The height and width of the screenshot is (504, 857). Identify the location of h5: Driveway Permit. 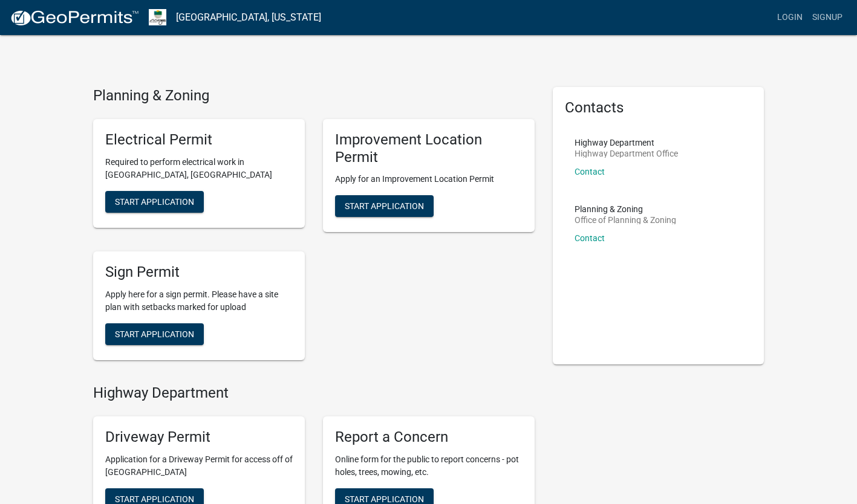
(199, 437).